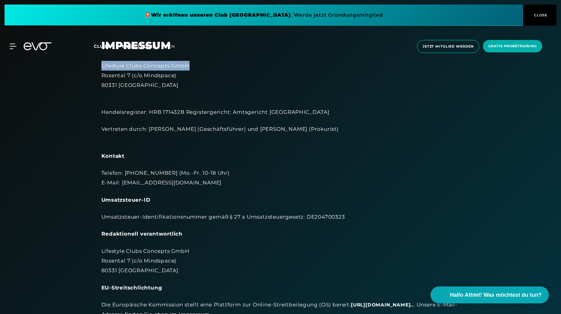  Describe the element at coordinates (108, 46) in the screenshot. I see `a: Clubs` at that location.